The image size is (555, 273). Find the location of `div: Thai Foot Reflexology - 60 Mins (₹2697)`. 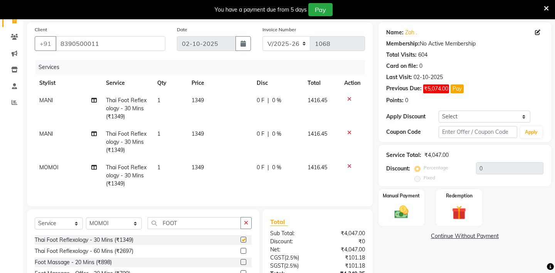

div: Thai Foot Reflexology - 60 Mins (₹2697) is located at coordinates (84, 251).